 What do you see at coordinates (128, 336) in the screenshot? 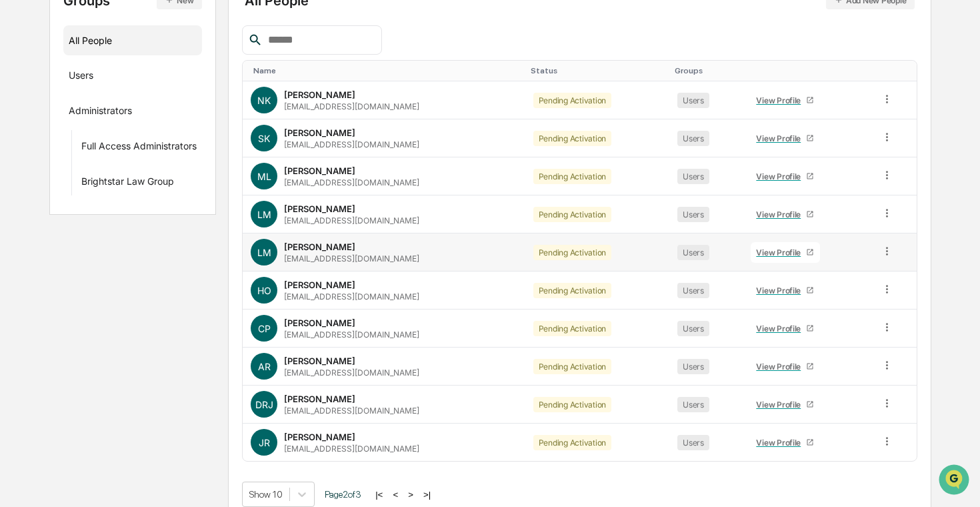
I see `a: Powered byPylon` at bounding box center [128, 336].